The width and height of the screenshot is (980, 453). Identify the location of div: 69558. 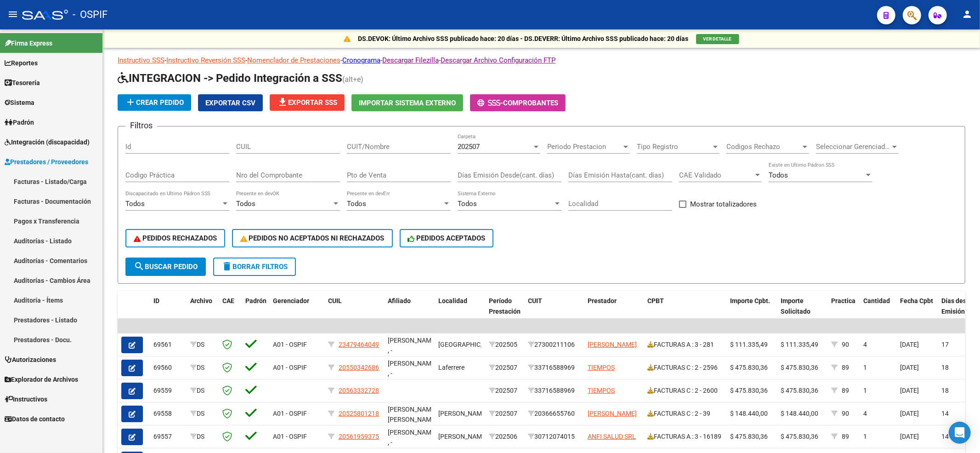
(168, 413).